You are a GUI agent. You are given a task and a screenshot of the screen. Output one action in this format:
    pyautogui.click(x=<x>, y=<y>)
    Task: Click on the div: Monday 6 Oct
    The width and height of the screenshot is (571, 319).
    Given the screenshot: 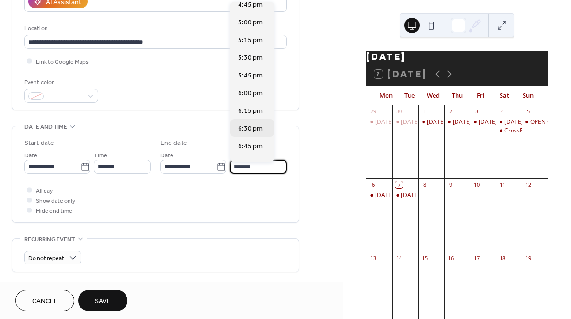 What is the action you would take?
    pyautogui.click(x=379, y=195)
    